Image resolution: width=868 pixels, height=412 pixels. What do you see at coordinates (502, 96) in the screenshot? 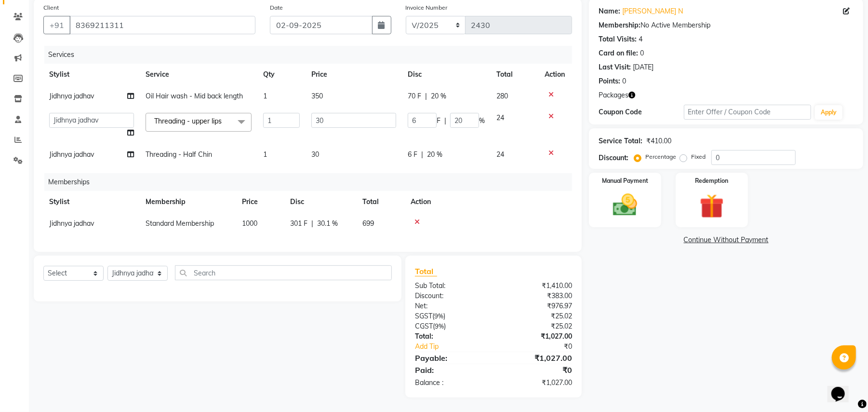
I see `span: 280` at bounding box center [502, 96].